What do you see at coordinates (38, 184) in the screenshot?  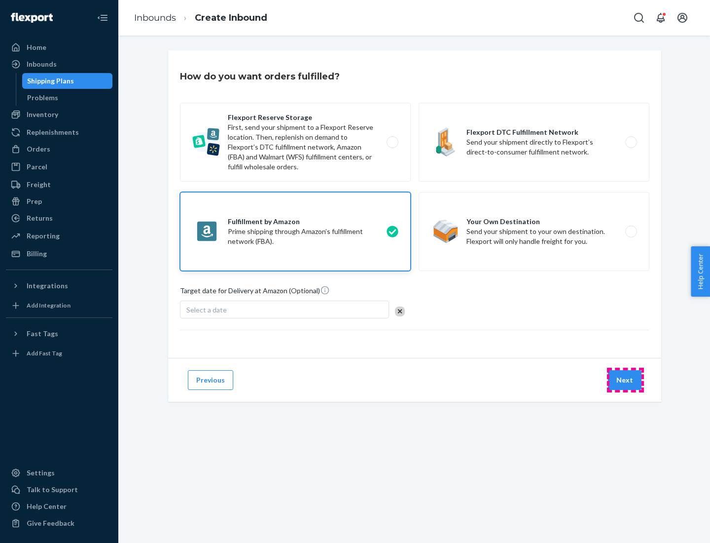 I see `div: Freight` at bounding box center [38, 184].